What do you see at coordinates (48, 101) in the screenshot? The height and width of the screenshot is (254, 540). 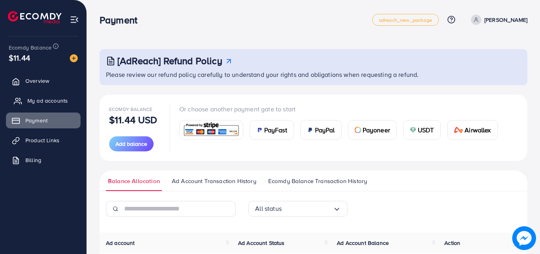 I see `span: My ad accounts` at bounding box center [48, 101].